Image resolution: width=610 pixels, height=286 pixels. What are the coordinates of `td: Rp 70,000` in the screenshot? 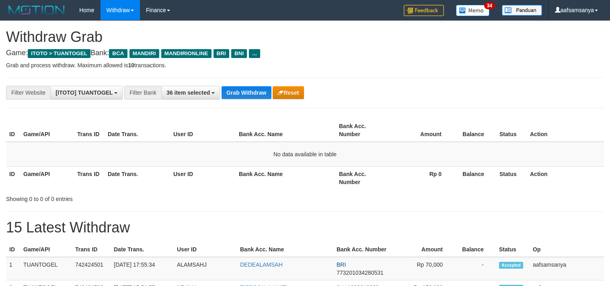 It's located at (424, 268).